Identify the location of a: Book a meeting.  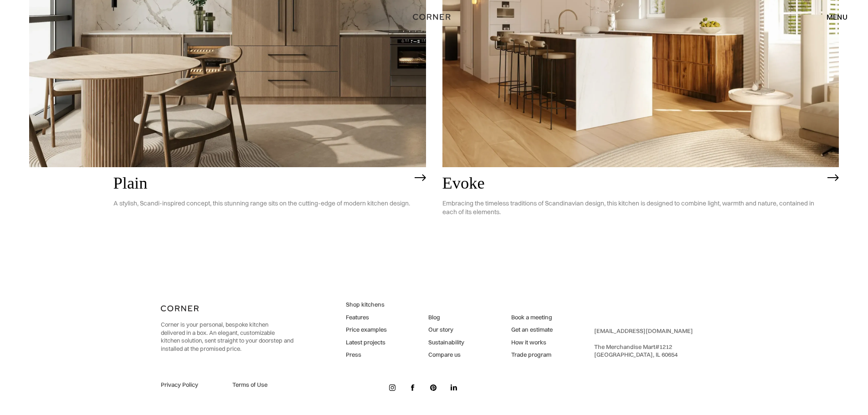
(532, 317).